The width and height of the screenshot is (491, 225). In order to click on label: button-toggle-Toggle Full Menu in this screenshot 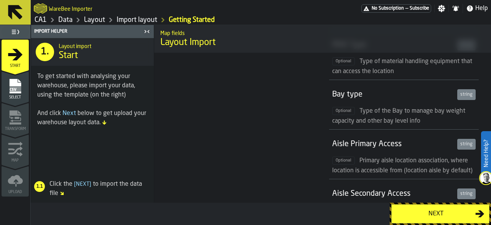, I will do `click(15, 32)`.